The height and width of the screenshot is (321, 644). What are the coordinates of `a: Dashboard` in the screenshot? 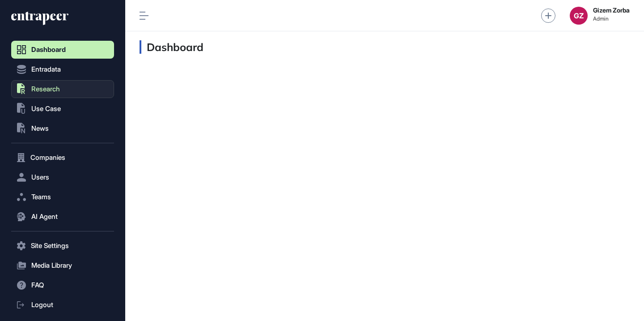 It's located at (63, 50).